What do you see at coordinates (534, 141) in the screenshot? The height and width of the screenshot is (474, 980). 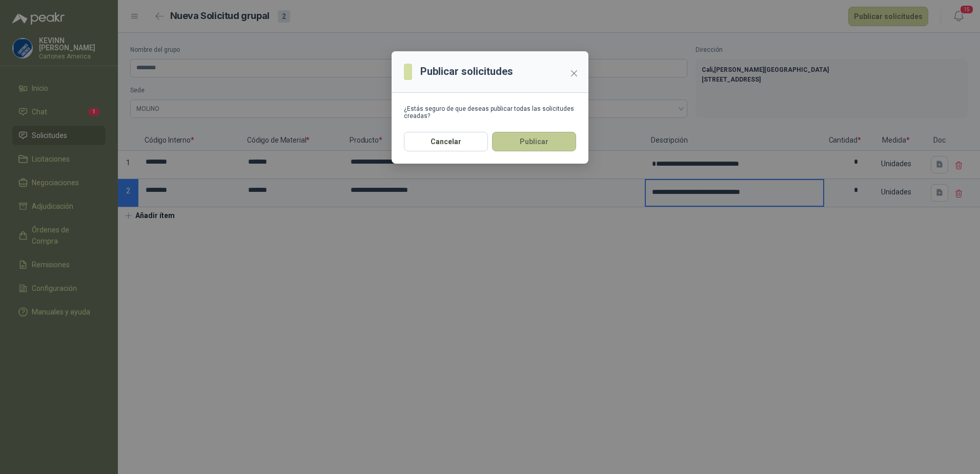 I see `button: Publicar` at bounding box center [534, 141].